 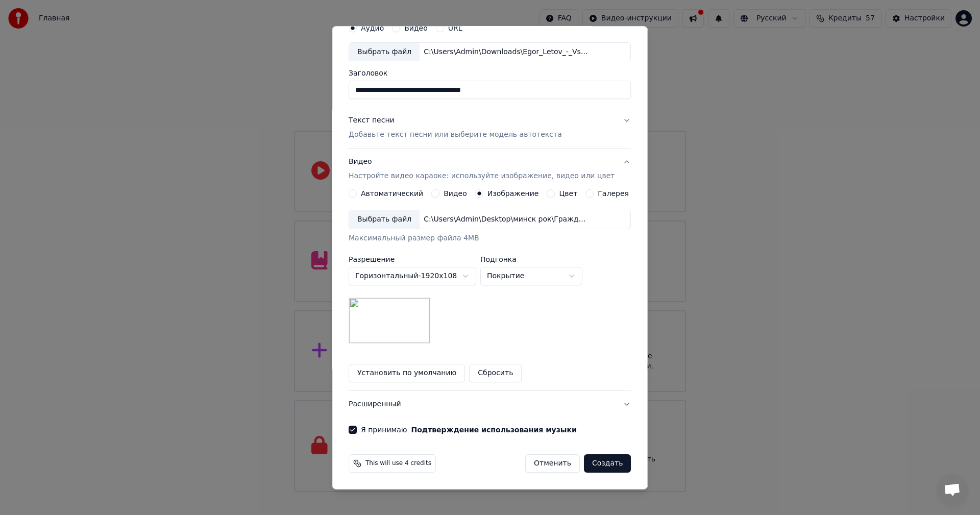 What do you see at coordinates (552, 464) in the screenshot?
I see `button: Отменить` at bounding box center [552, 464].